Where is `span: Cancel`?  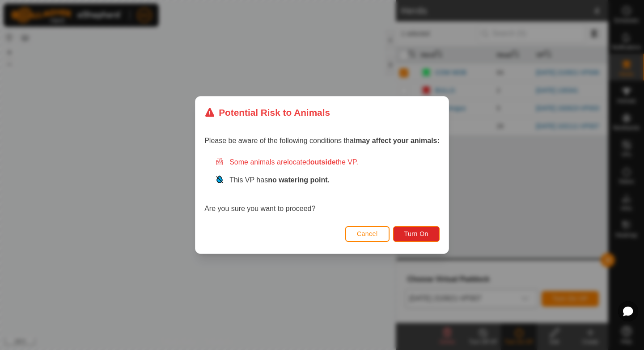 span: Cancel is located at coordinates (367, 234).